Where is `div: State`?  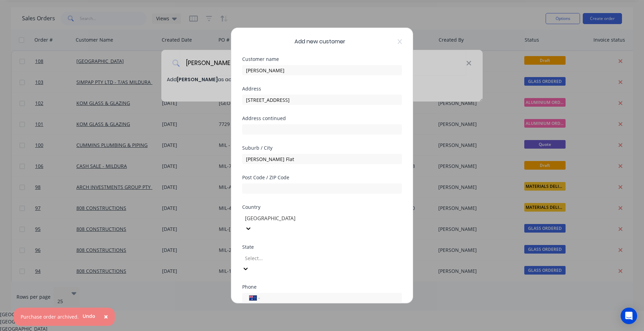
div: State is located at coordinates (322, 247).